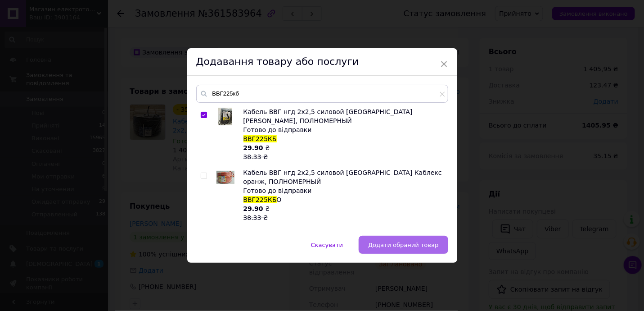 This screenshot has height=311, width=644. Describe the element at coordinates (403, 245) in the screenshot. I see `button: Додати обраний товар` at that location.